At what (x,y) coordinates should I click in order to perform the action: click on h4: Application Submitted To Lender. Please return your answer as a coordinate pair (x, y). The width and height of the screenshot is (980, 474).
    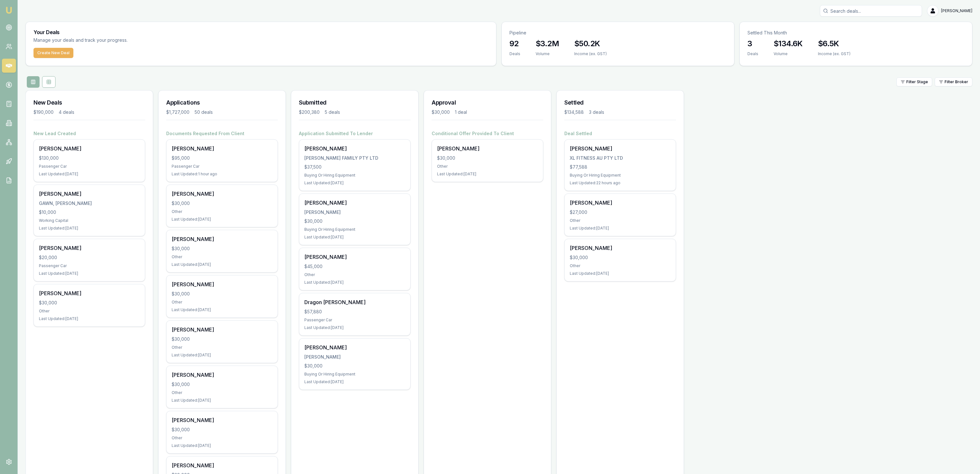
    Looking at the image, I should click on (355, 133).